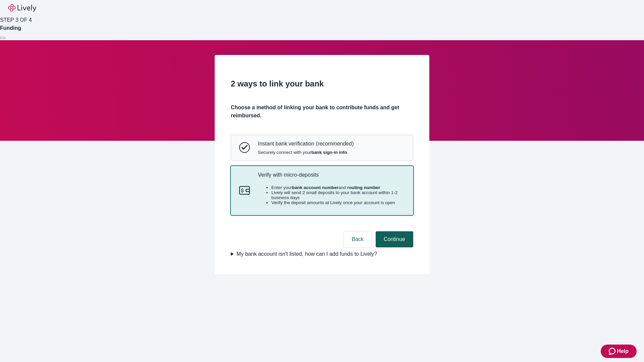  I want to click on p: Instant bank verification (recommended), so click(306, 144).